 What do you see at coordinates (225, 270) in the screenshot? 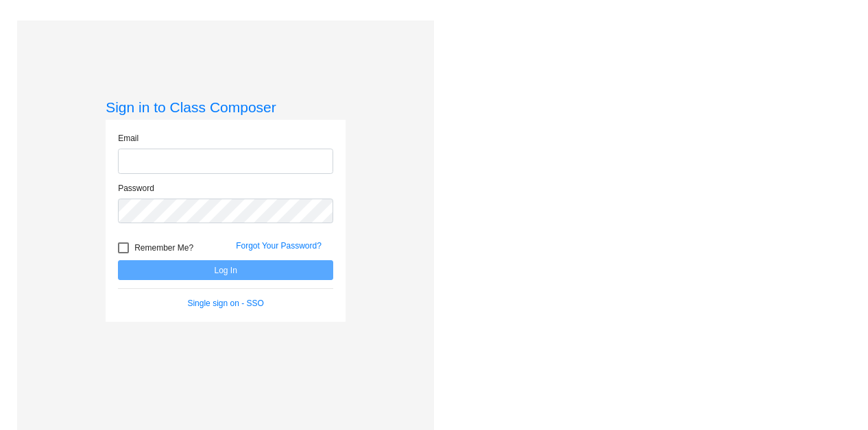
I see `button: Log In` at bounding box center [225, 270].